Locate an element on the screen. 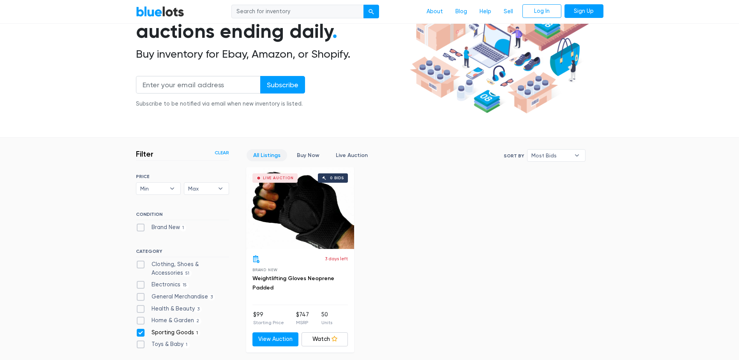  h2: Buy inventory for Ebay, Amazon, or Shopify. is located at coordinates (271, 54).